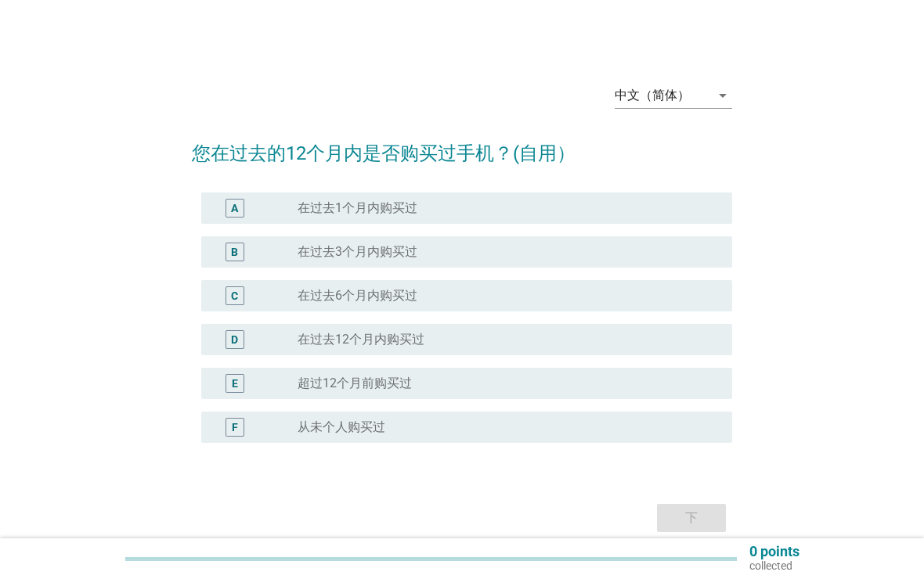 This screenshot has height=579, width=924. What do you see at coordinates (361, 340) in the screenshot?
I see `label: 在过去12个月内购买过` at bounding box center [361, 340].